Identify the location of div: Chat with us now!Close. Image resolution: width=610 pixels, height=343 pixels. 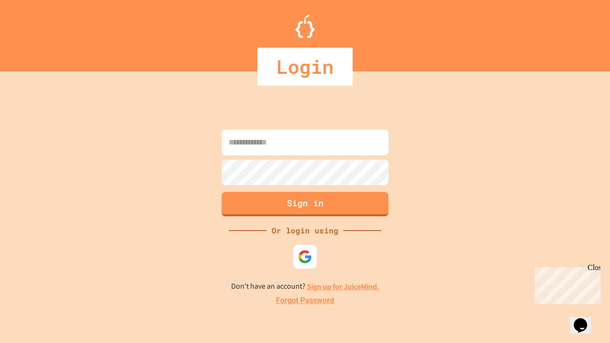
(35, 32).